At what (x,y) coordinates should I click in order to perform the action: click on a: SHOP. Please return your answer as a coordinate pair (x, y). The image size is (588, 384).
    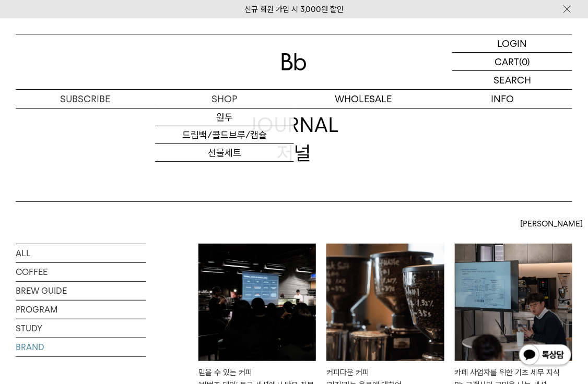
    Looking at the image, I should click on (225, 99).